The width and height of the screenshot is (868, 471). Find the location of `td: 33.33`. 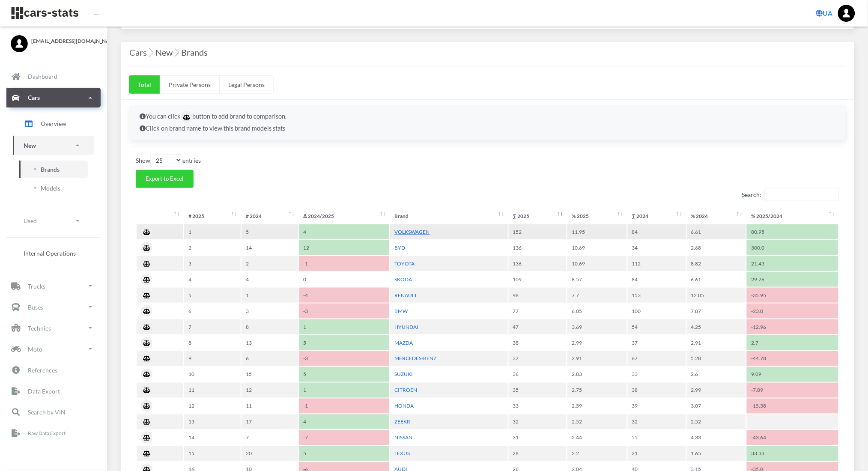

td: 33.33 is located at coordinates (793, 453).